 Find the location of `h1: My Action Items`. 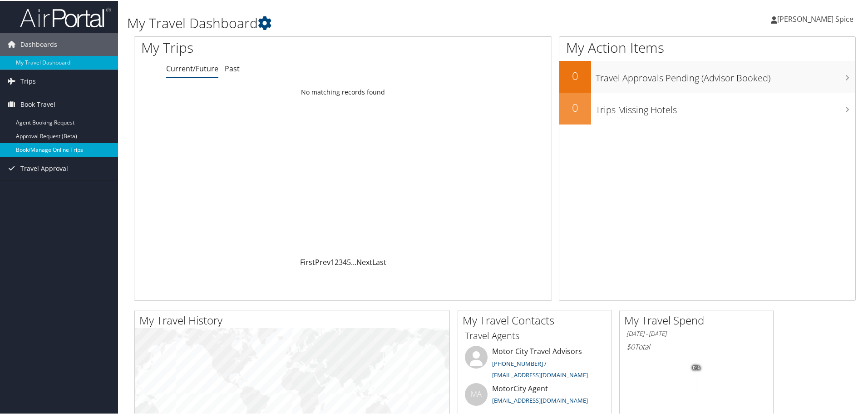

h1: My Action Items is located at coordinates (707, 47).